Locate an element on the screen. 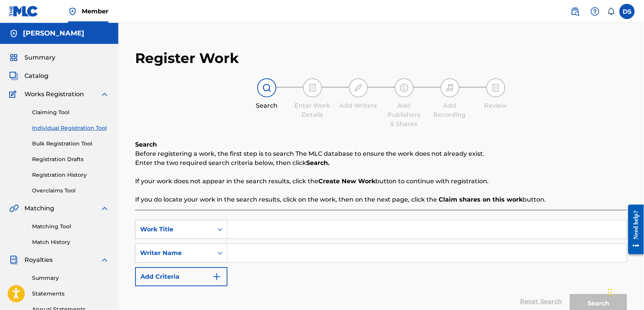 This screenshot has width=644, height=310. span: Member is located at coordinates (95, 11).